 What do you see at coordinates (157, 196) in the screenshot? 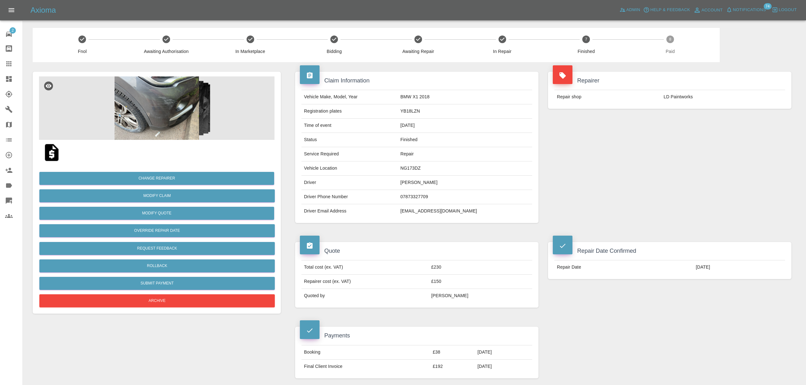
I see `a: Modify Claim` at bounding box center [157, 196].